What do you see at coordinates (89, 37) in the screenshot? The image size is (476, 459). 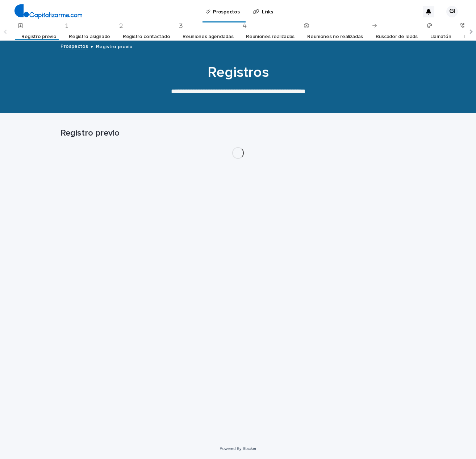 I see `a: Registro asignado` at bounding box center [89, 37].